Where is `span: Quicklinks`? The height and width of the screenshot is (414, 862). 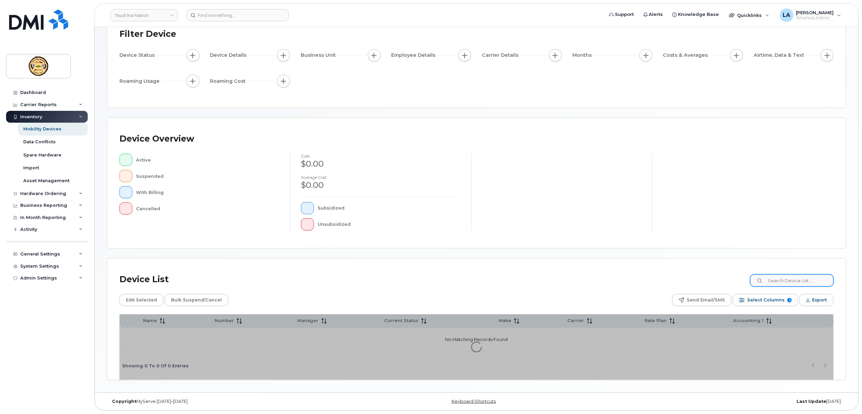 span: Quicklinks is located at coordinates (750, 15).